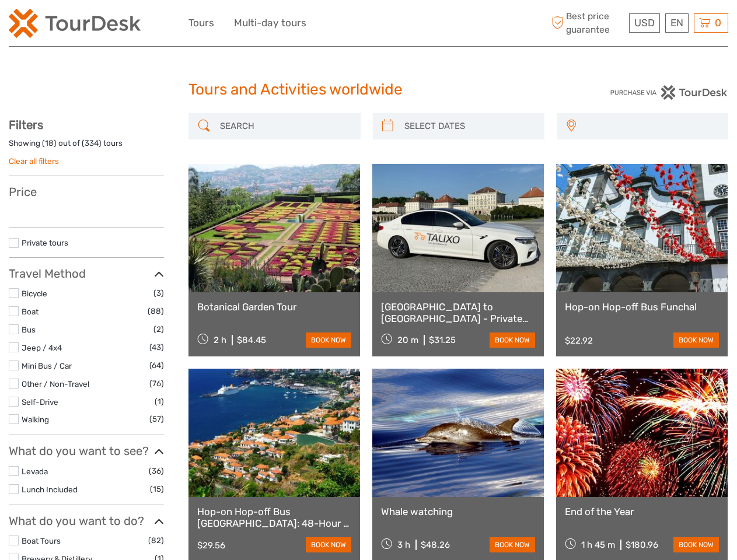  I want to click on span: (3), so click(159, 293).